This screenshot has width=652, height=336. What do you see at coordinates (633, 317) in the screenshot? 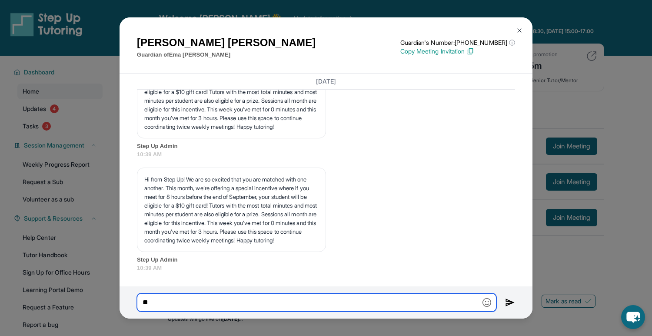
I see `button: chat-button` at bounding box center [633, 317].